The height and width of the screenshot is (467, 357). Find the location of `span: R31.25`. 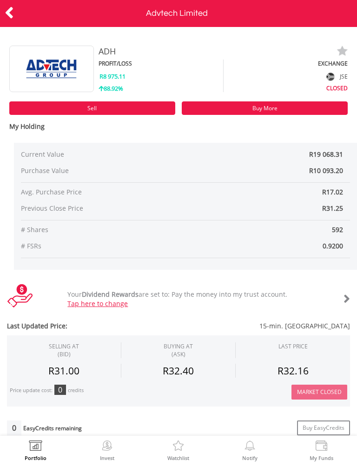

span: R31.25 is located at coordinates (332, 208).